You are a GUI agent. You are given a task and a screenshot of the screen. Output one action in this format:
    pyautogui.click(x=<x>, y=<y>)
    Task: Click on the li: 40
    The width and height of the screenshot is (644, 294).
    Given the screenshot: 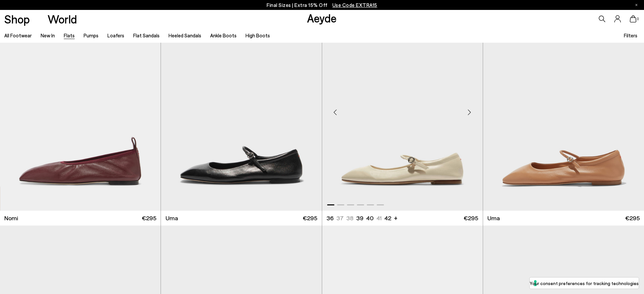 What is the action you would take?
    pyautogui.click(x=369, y=218)
    